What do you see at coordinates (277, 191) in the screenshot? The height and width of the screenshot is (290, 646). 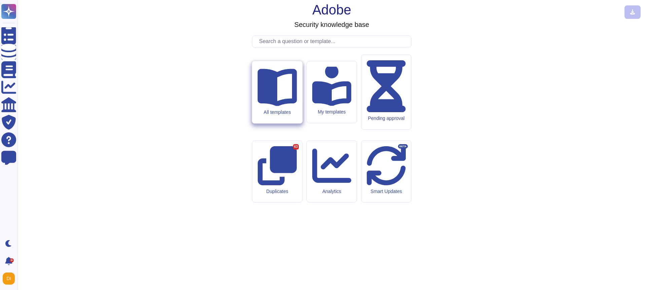 I see `div: Duplicates` at bounding box center [277, 191].